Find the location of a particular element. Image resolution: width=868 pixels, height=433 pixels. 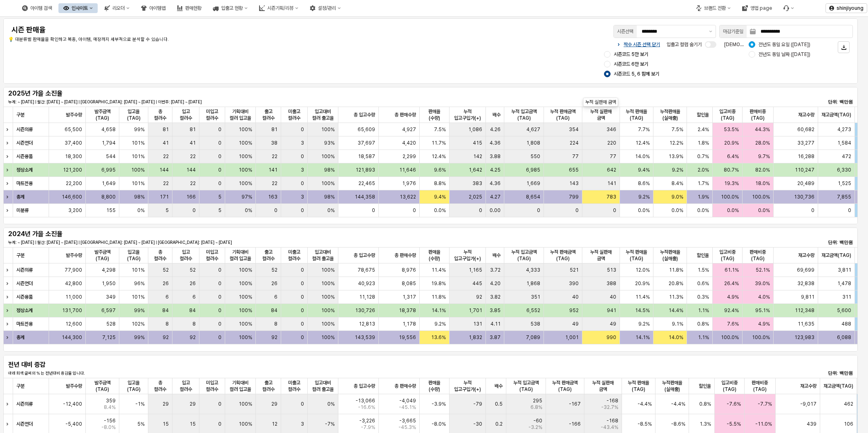

span: 누적 판매금액(TAG) is located at coordinates (563, 256).